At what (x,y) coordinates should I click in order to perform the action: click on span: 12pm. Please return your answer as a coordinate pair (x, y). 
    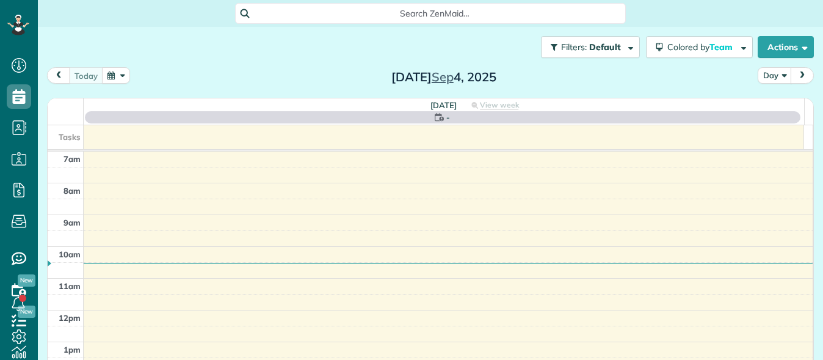
    Looking at the image, I should click on (70, 317).